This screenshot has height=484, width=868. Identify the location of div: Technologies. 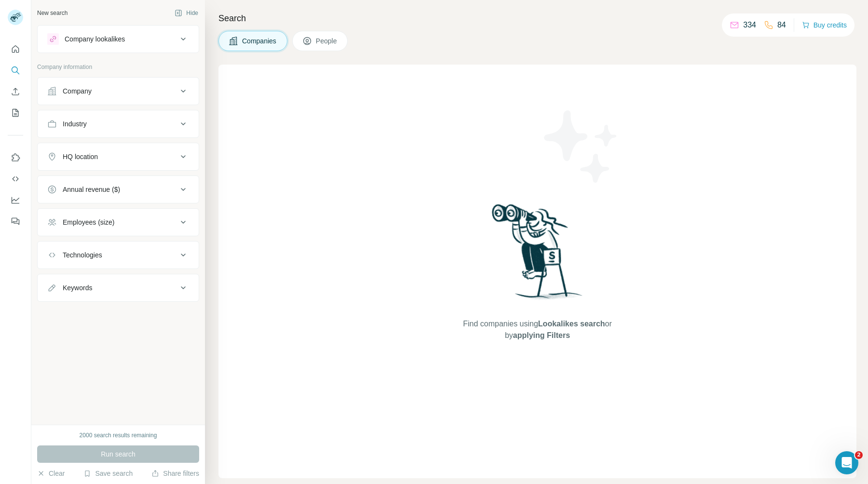
(82, 255).